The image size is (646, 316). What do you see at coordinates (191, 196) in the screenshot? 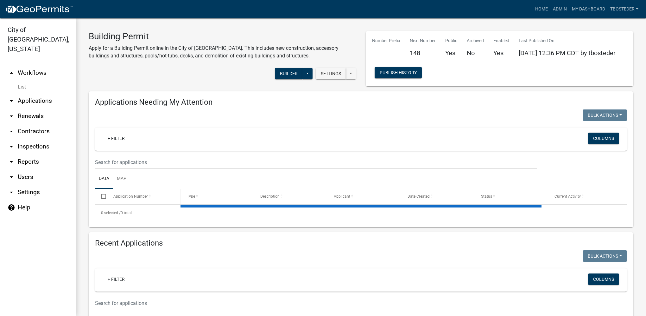
I see `span: Type` at bounding box center [191, 196].